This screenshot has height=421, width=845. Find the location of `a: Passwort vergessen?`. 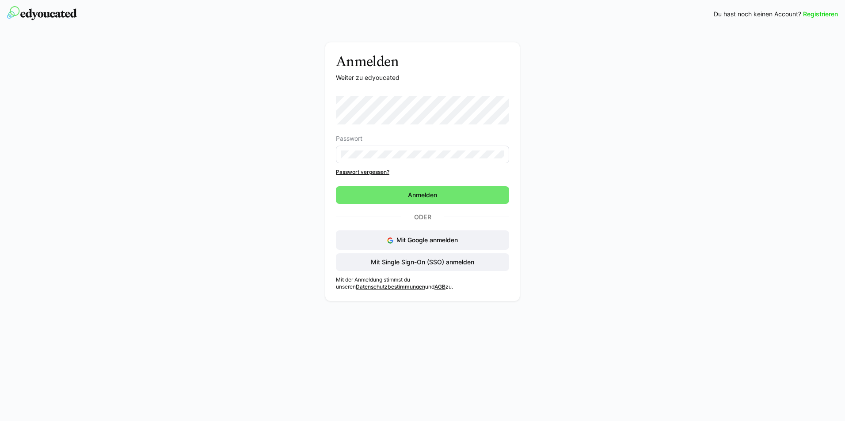

a: Passwort vergessen? is located at coordinates (422, 172).